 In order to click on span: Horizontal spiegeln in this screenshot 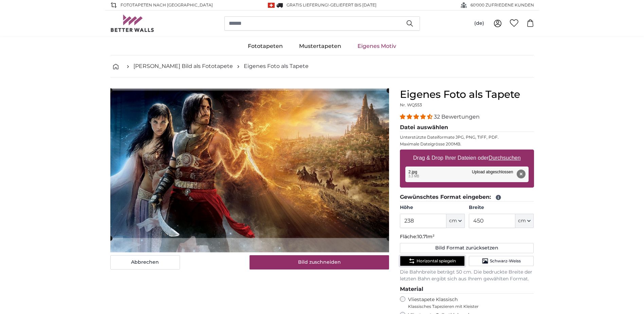, I will do `click(436, 261)`.